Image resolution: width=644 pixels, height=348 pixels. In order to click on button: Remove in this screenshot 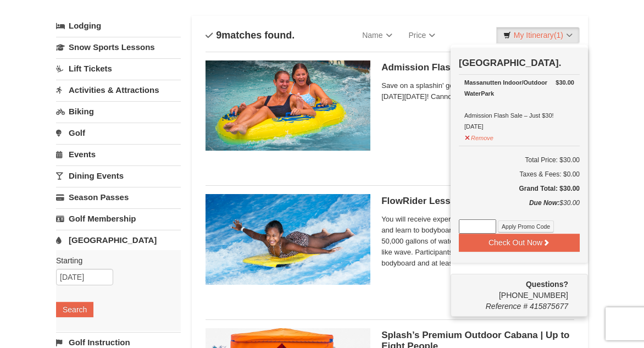, I will do `click(479, 137)`.